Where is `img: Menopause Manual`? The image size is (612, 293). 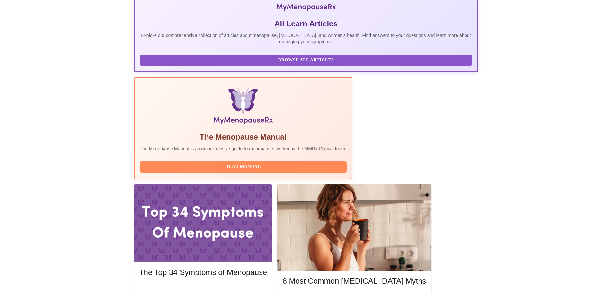
img: Menopause Manual is located at coordinates (243, 107).